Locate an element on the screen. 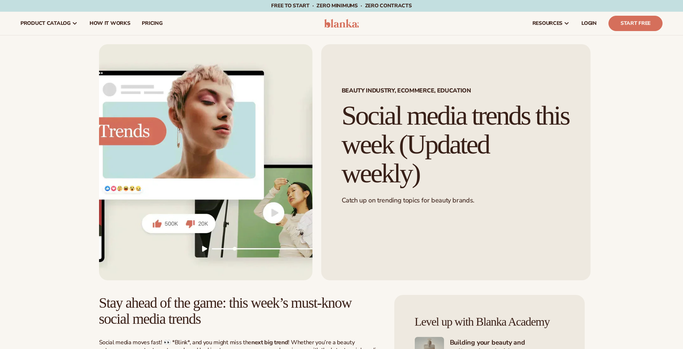  strong: next big trend is located at coordinates (270, 342).